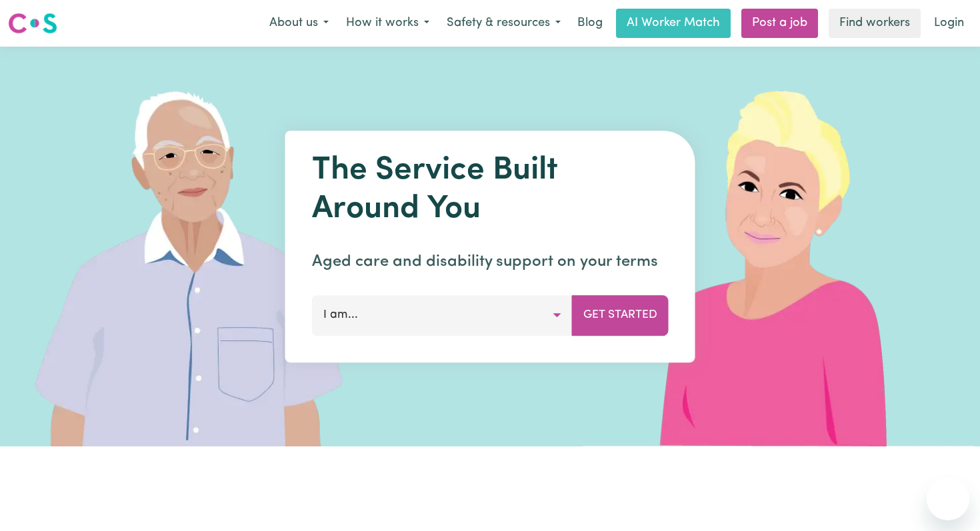 This screenshot has height=531, width=980. I want to click on a: Login, so click(949, 24).